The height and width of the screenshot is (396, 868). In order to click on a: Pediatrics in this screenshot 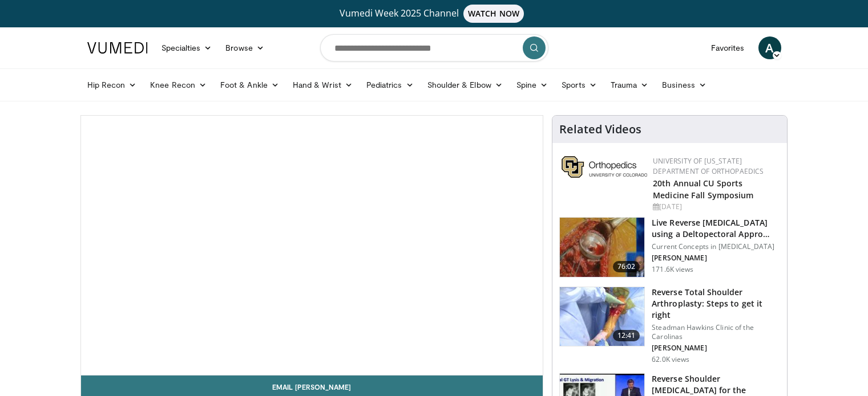, I will do `click(390, 85)`.